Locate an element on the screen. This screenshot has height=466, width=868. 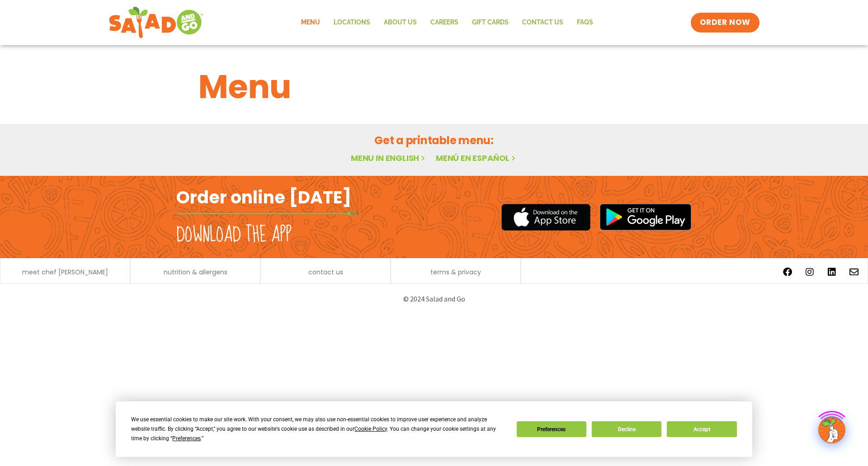
img: fork is located at coordinates (266, 213).